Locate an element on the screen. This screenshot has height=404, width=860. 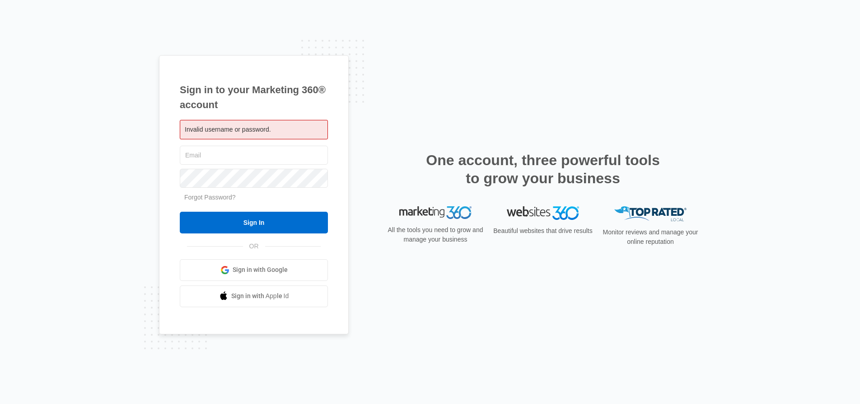
img: Top Rated Local is located at coordinates (651, 213).